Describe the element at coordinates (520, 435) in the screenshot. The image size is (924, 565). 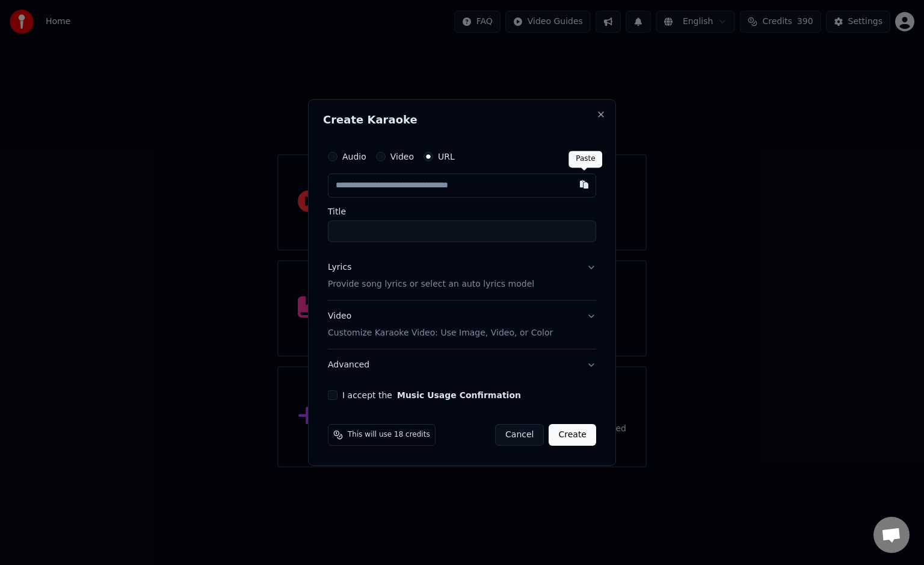
I see `button: Cancel` at that location.